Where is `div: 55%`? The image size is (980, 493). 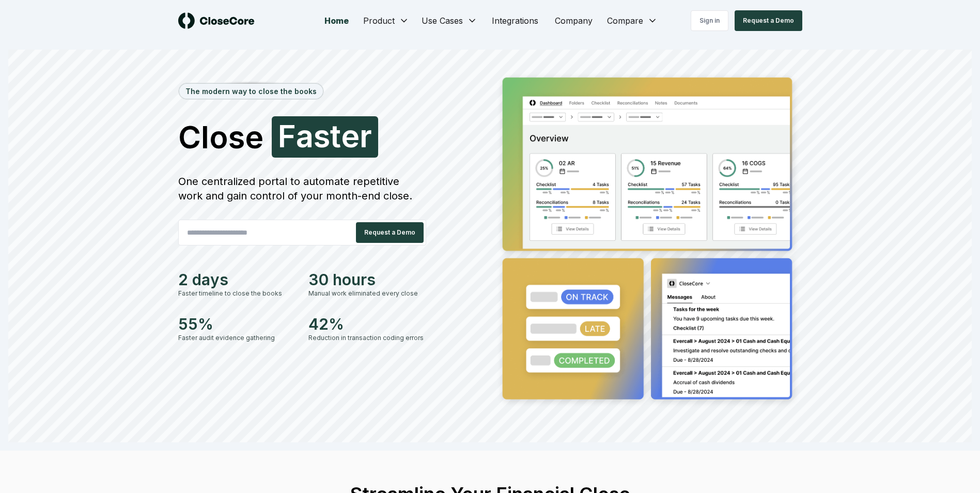
div: 55% is located at coordinates (237, 324).